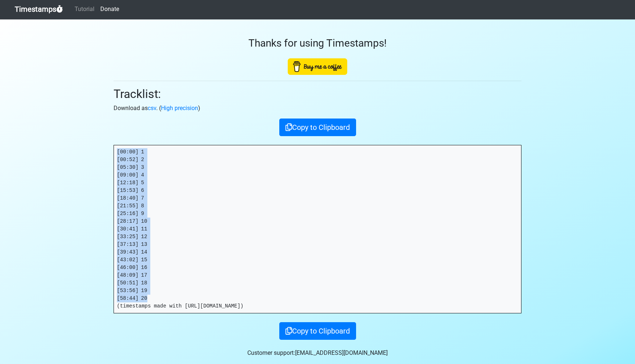 Image resolution: width=635 pixels, height=364 pixels. I want to click on pre: [00:00] 1 [00:52] 2 [05:30] 3 [09:00] 4 [12:18] 5 [15:53] 6 [18:40] 7 [21:55] 8 [25:16] 9 [28:17]..., so click(318, 229).